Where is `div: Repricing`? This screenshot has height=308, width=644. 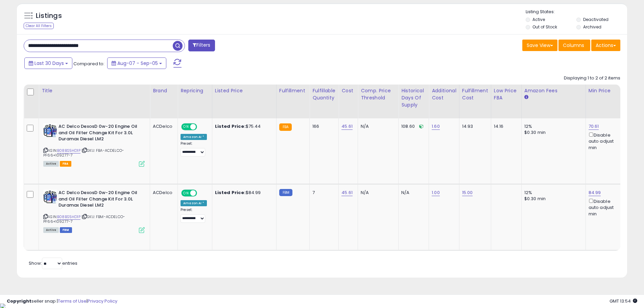 div: Repricing is located at coordinates (195, 91).